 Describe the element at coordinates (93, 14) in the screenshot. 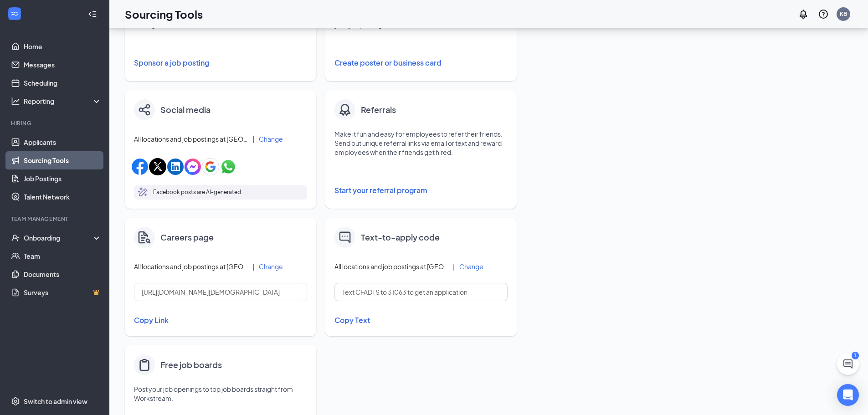

I see `svg: Collapse` at that location.